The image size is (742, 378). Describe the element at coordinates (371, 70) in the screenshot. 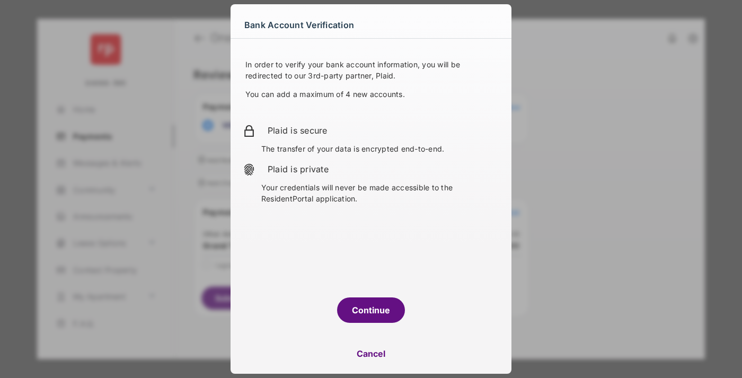

I see `p: In order to verify your bank account information, you will be redirected to our 3rd-party partner...` at that location.